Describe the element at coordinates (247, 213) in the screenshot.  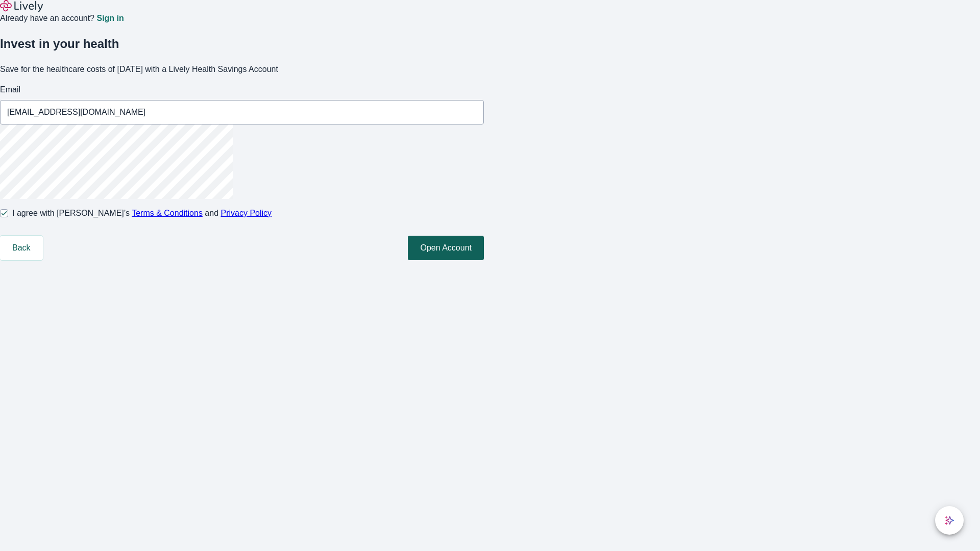
I see `a: Privacy Policy` at that location.